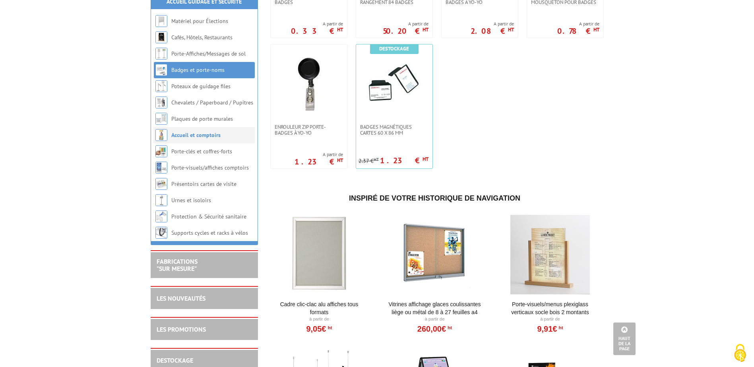 Image resolution: width=754 pixels, height=367 pixels. Describe the element at coordinates (161, 217) in the screenshot. I see `img: Protection & Sécurité sanitaire` at that location.